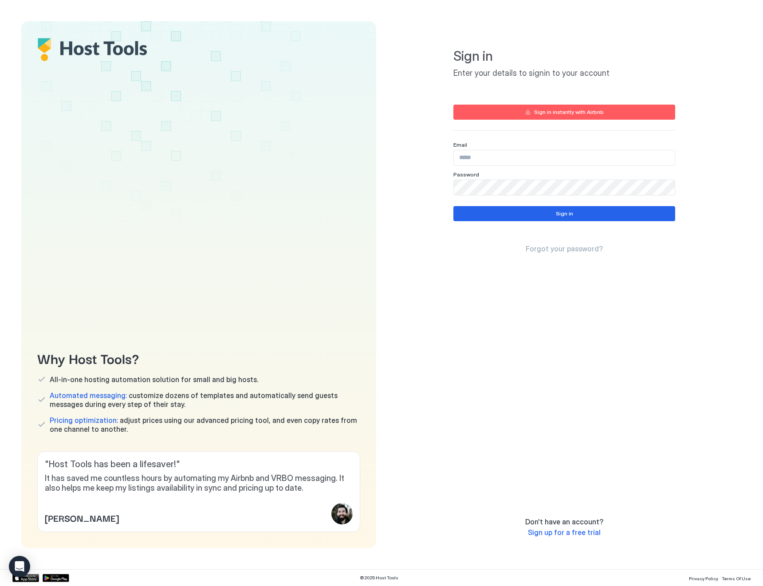 The height and width of the screenshot is (586, 763). I want to click on span: Sign in, so click(564, 56).